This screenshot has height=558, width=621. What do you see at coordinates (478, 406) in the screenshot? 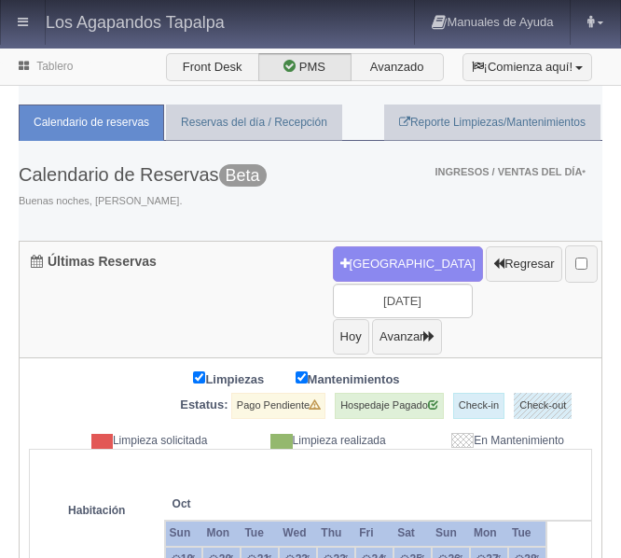
I see `label: Check-in` at bounding box center [478, 406].